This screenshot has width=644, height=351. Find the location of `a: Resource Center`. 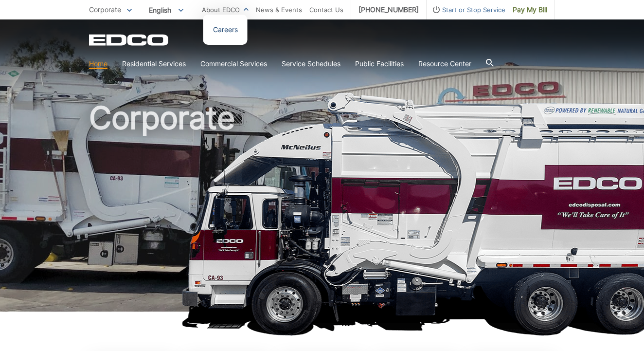

a: Resource Center is located at coordinates (445, 64).